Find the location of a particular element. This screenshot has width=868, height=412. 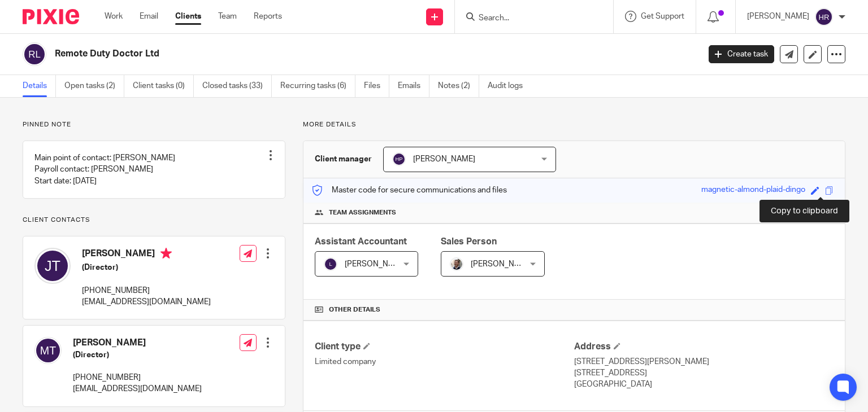

h4: Address is located at coordinates (703, 346).